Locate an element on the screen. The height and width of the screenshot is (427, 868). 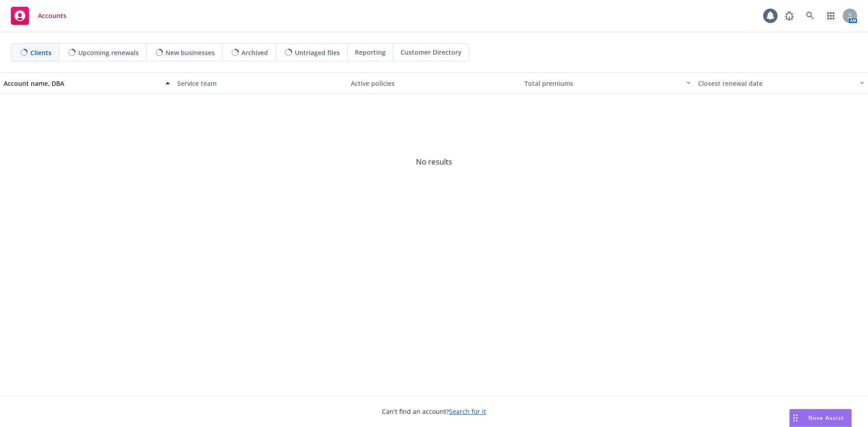
div: Closest renewal date is located at coordinates (776, 83).